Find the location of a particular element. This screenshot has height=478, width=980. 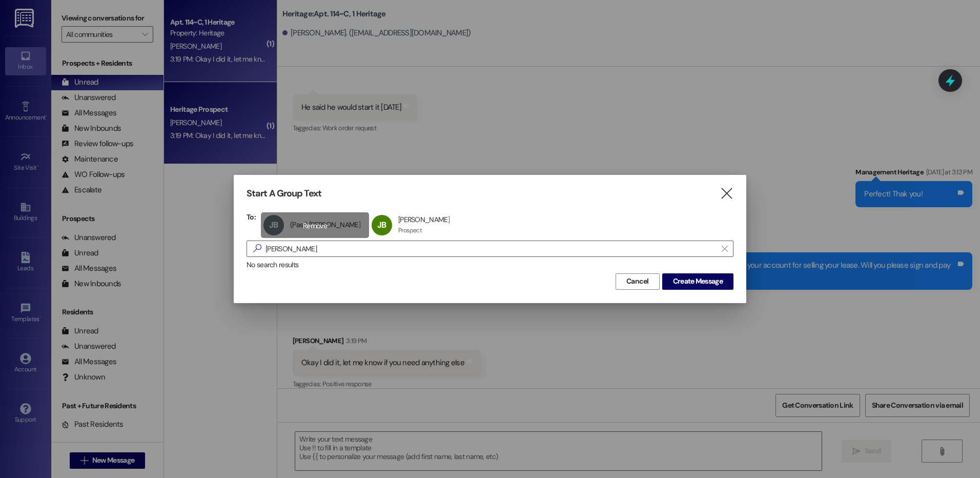

h3: To: is located at coordinates (252, 217).